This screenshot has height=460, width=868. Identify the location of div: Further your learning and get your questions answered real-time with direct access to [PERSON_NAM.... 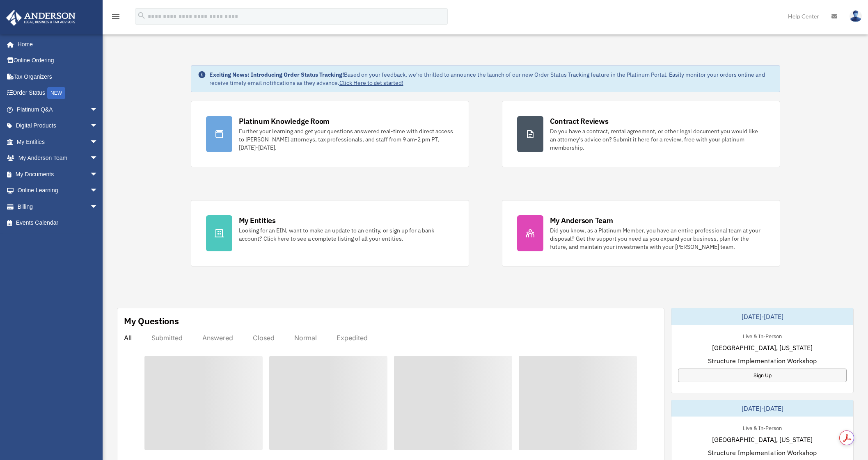
(347, 140).